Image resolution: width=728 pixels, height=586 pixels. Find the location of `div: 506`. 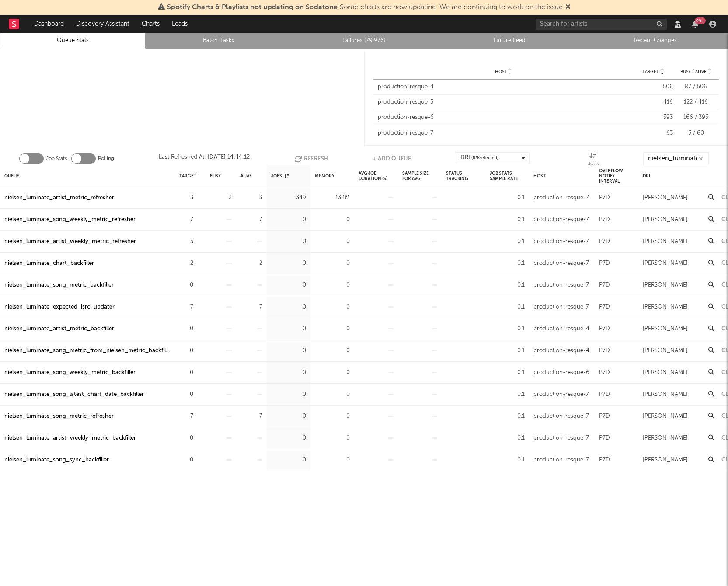

div: 506 is located at coordinates (653, 87).